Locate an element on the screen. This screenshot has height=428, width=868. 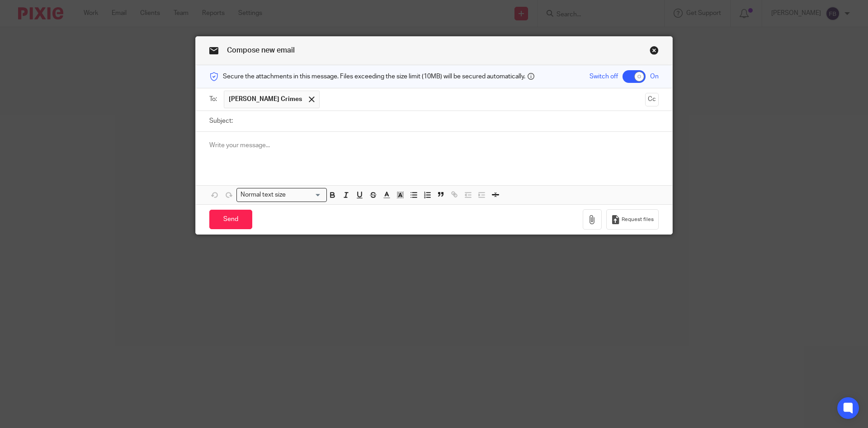
span: Compose new email is located at coordinates (261, 50).